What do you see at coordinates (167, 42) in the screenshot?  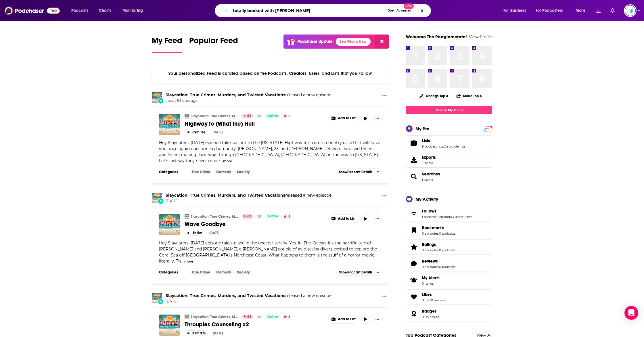 I see `span: My Feed` at bounding box center [167, 42].